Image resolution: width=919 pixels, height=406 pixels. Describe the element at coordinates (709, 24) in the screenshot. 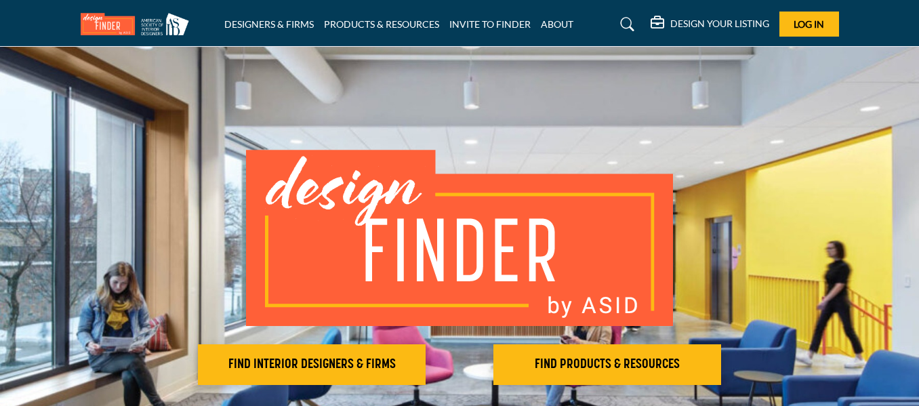

I see `div: DESIGN YOUR LISTING` at that location.